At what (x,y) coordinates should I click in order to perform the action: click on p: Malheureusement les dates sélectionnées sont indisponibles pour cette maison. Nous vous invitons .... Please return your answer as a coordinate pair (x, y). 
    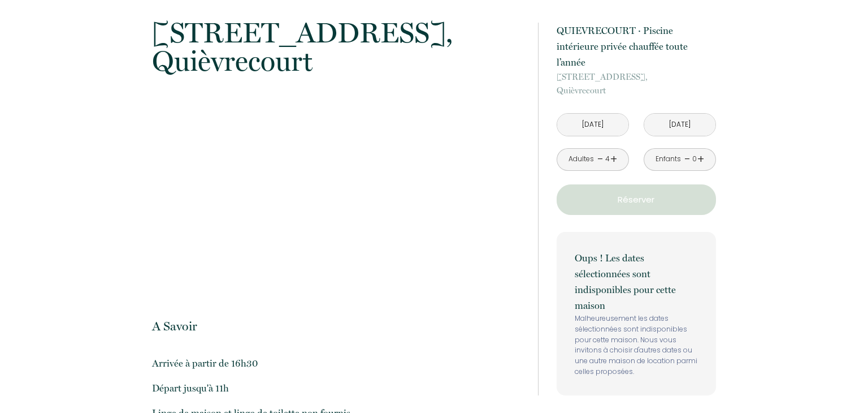
    Looking at the image, I should click on (636, 345).